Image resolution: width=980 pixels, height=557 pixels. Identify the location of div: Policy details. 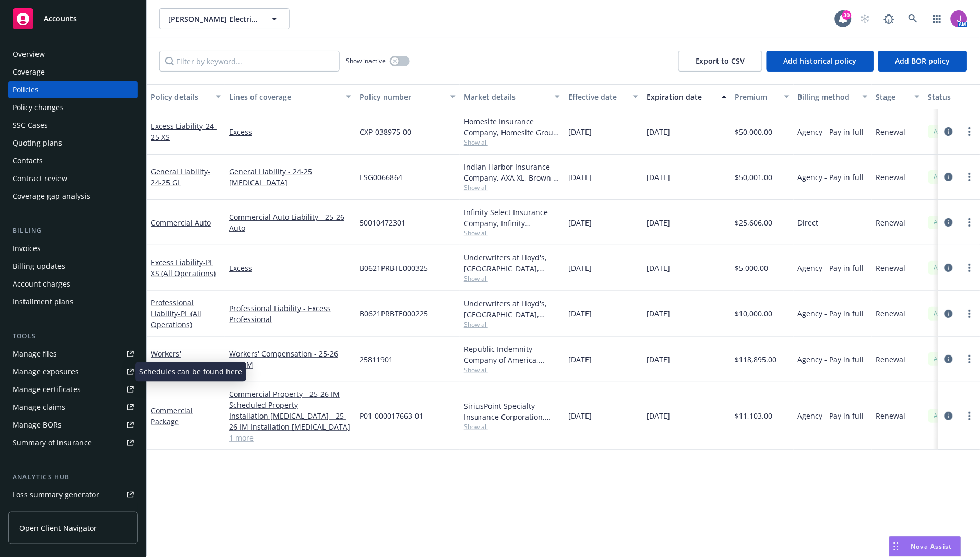
(180, 97).